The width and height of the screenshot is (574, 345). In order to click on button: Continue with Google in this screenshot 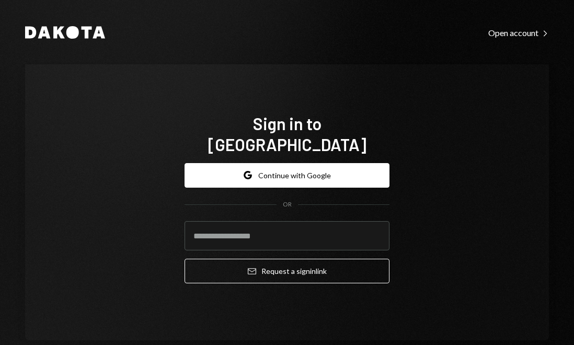, I will do `click(287, 175)`.